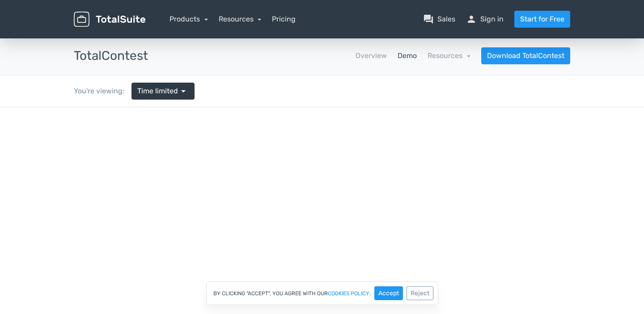 This screenshot has height=314, width=644. What do you see at coordinates (348, 293) in the screenshot?
I see `a: cookies policy` at bounding box center [348, 293].